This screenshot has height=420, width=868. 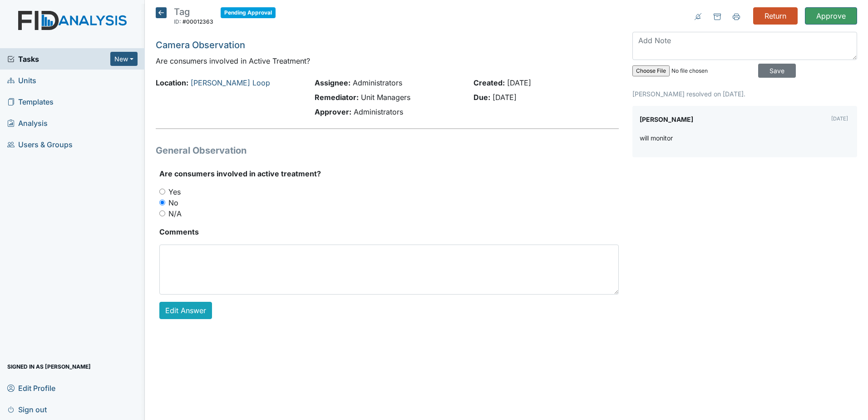 I want to click on input: Save, so click(x=776, y=71).